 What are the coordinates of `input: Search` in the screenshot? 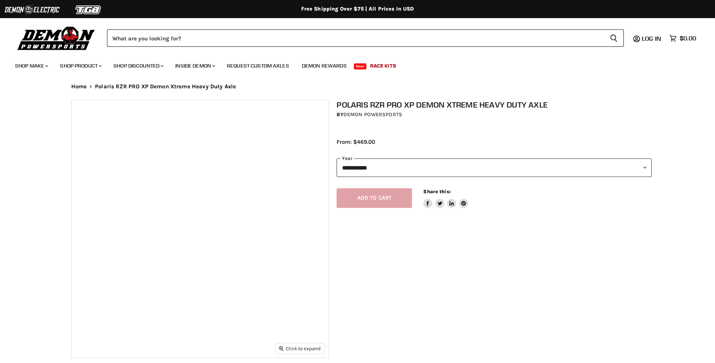 It's located at (356, 38).